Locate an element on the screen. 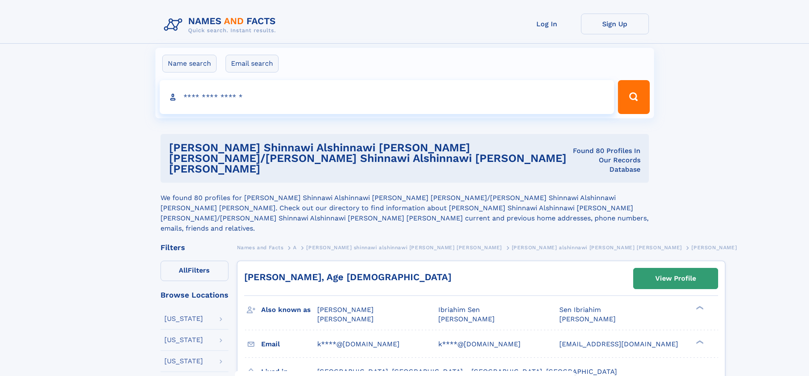  div: Filters is located at coordinates (194, 248).